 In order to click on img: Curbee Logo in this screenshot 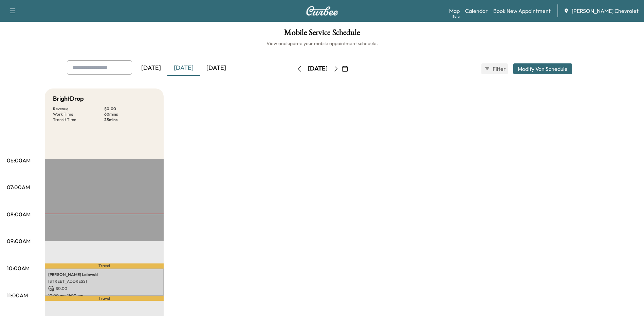, I will do `click(322, 11)`.